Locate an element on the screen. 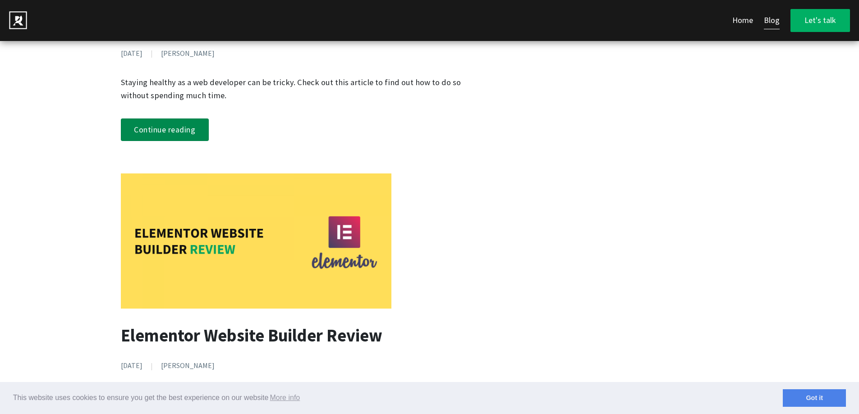 Image resolution: width=859 pixels, height=414 pixels. span: This website uses cookies to ensure you get the best experience on our website is located at coordinates (397, 398).